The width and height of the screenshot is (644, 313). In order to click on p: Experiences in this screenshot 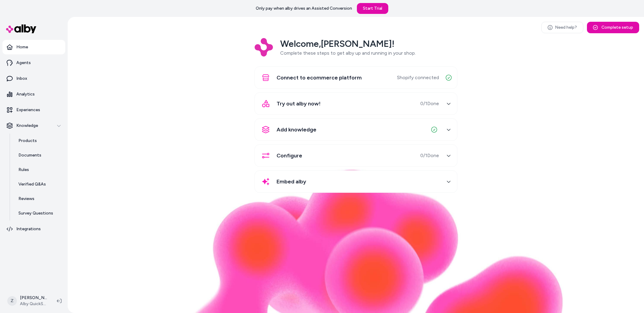, I will do `click(28, 110)`.